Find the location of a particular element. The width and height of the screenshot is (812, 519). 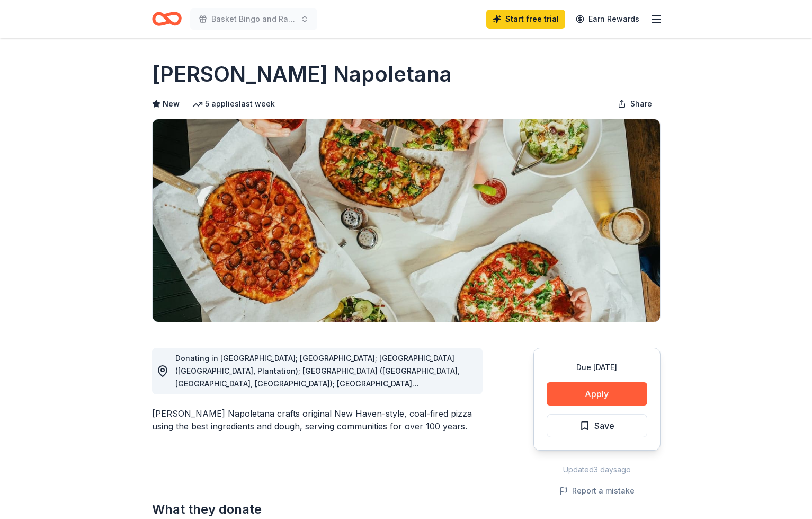

div: 5 applies last week is located at coordinates (233, 104).